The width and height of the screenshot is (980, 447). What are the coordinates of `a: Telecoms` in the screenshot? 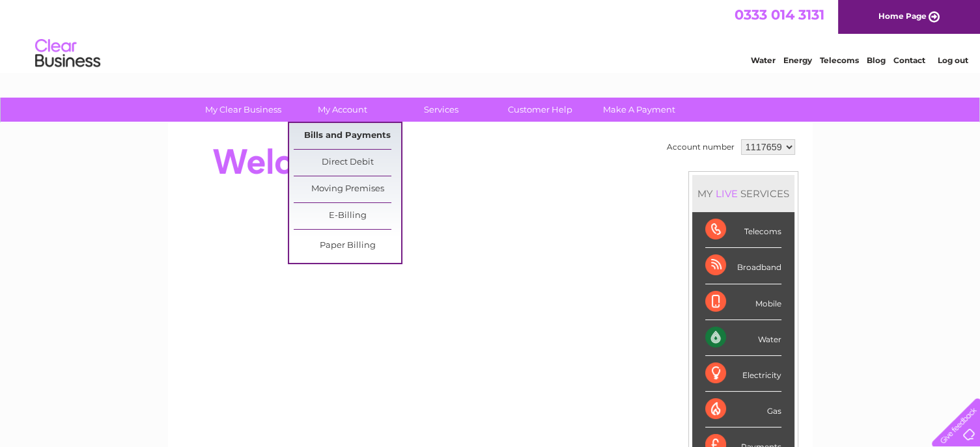 It's located at (840, 60).